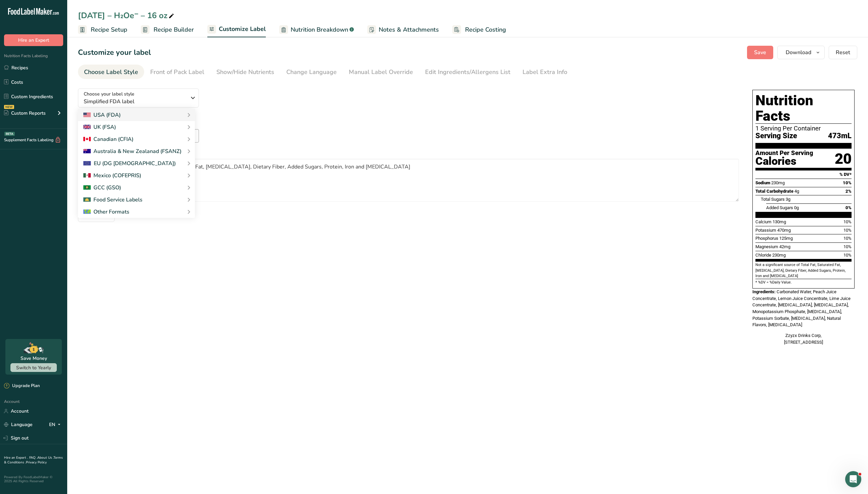 The image size is (868, 494). Describe the element at coordinates (56, 424) in the screenshot. I see `div: EN` at that location.